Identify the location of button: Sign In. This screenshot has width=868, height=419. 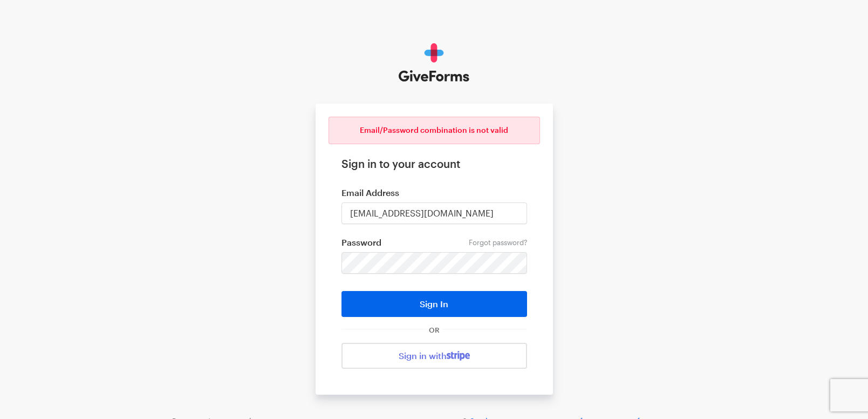
(434, 304).